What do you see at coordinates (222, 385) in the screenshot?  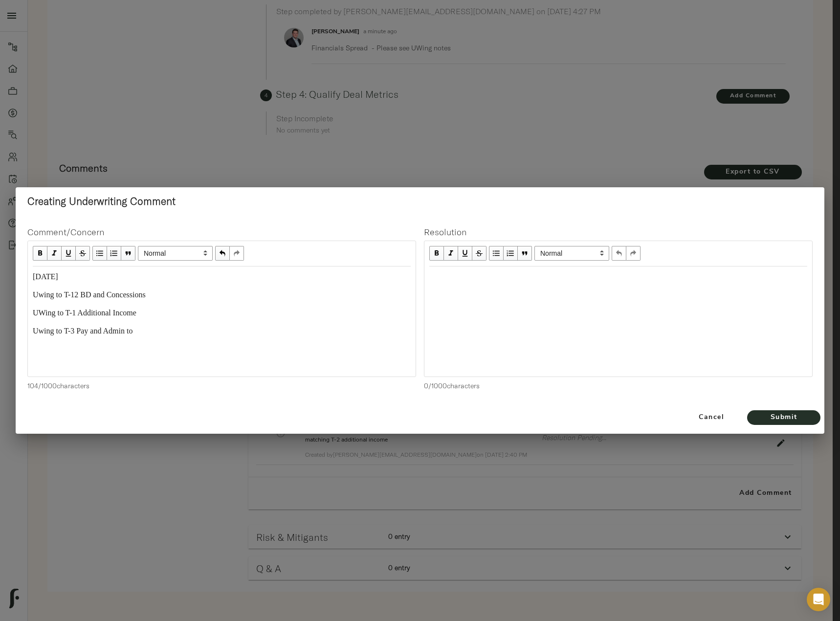 I see `p: 104 / 1000 characters` at bounding box center [222, 385].